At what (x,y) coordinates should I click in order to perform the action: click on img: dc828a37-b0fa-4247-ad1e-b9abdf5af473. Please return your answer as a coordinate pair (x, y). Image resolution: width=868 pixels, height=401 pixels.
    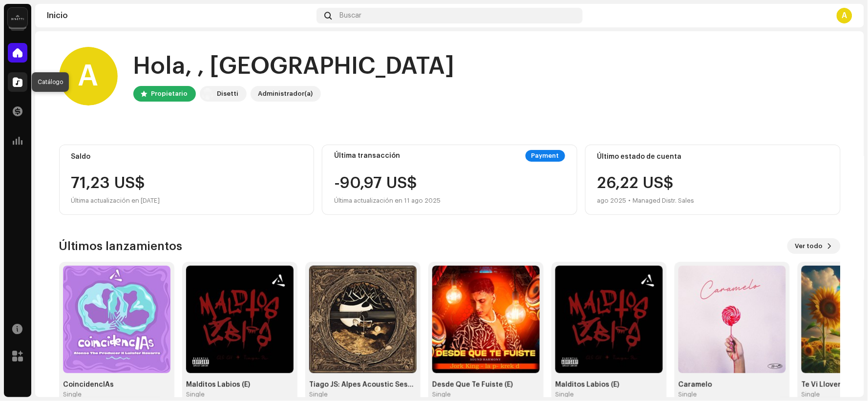
    Looking at the image, I should click on (732, 320).